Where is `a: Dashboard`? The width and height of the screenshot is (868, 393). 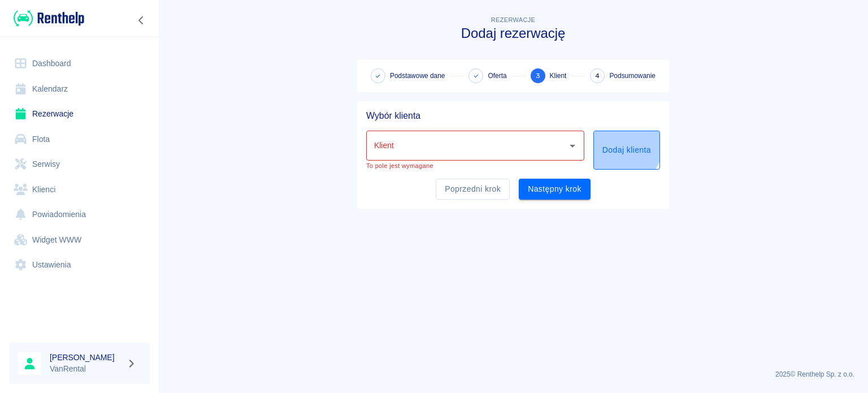 a: Dashboard is located at coordinates (79, 63).